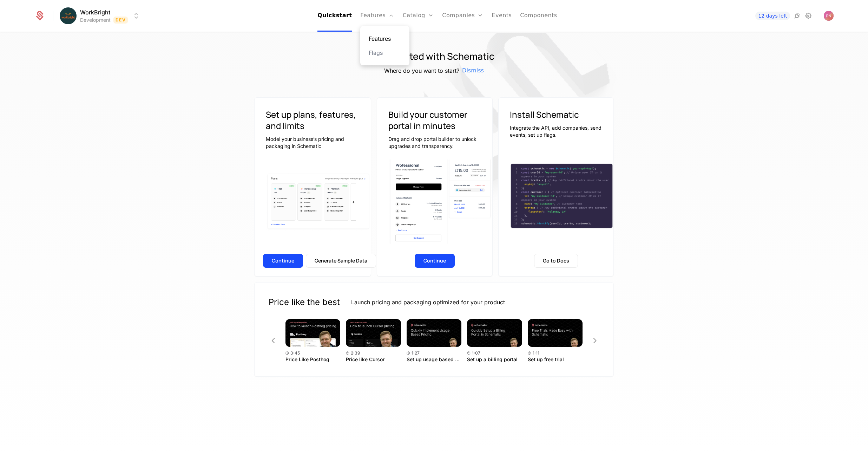 Image resolution: width=868 pixels, height=454 pixels. Describe the element at coordinates (594, 341) in the screenshot. I see `button: Next` at that location.